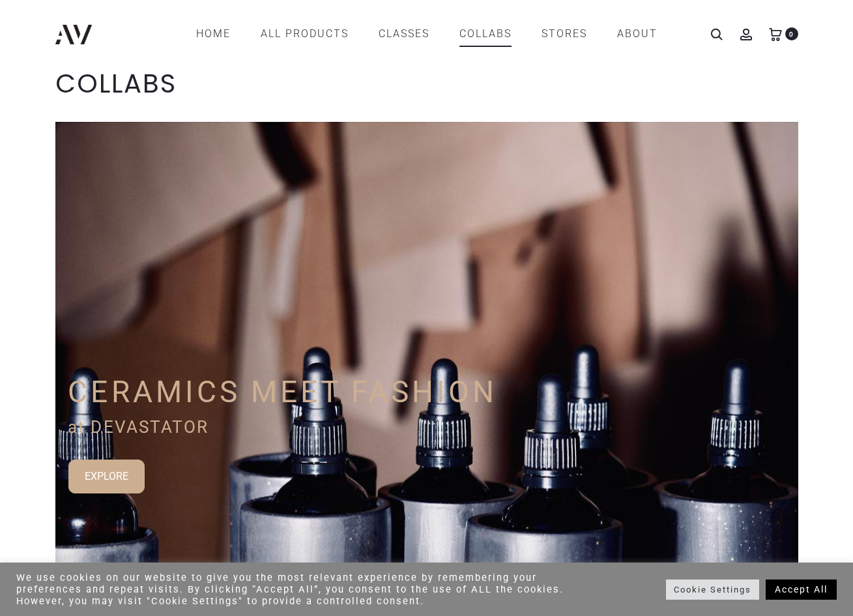 This screenshot has height=616, width=853. Describe the element at coordinates (305, 34) in the screenshot. I see `a: All products` at that location.